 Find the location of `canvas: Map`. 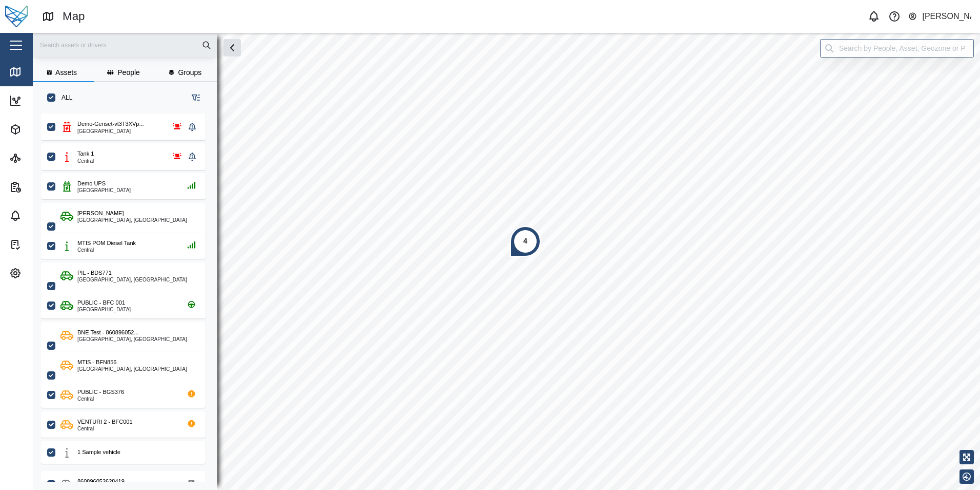

canvas: Map is located at coordinates (506, 261).